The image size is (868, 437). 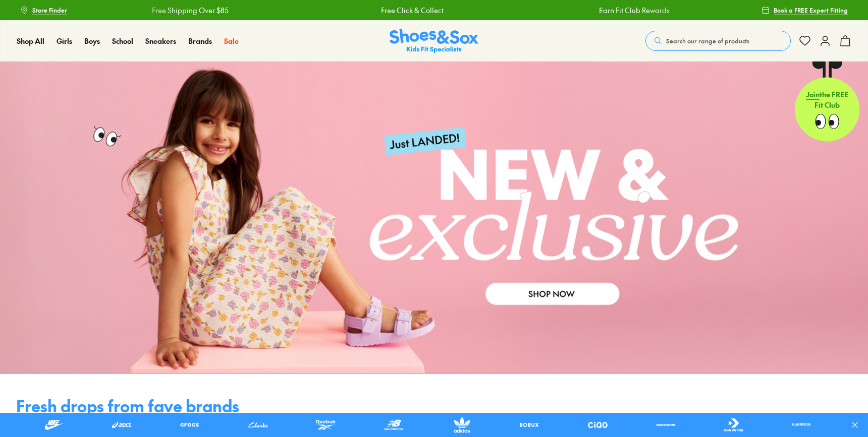 I want to click on a: Brands, so click(x=200, y=41).